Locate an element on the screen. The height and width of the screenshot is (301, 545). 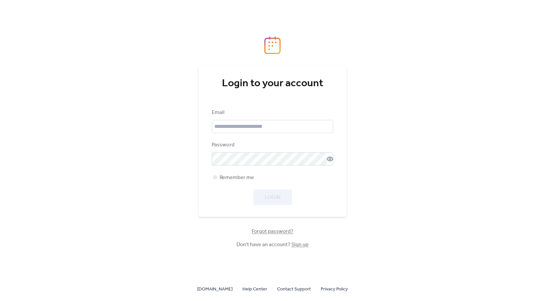
a: Sign up is located at coordinates (300, 245).